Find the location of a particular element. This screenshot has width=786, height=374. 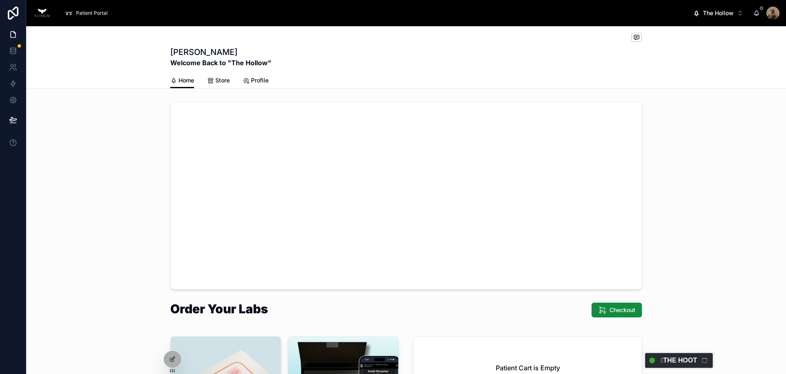

span: The Hollow is located at coordinates (718, 13).